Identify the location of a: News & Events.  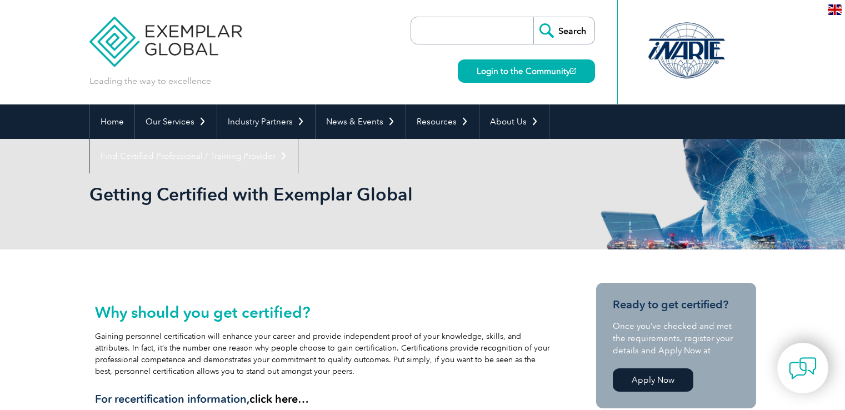
(360, 122).